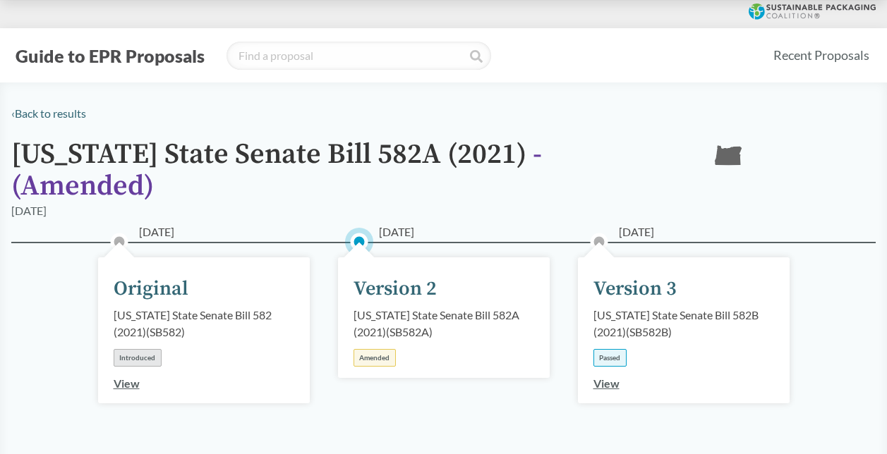 The image size is (887, 454). I want to click on div: Version 3, so click(635, 289).